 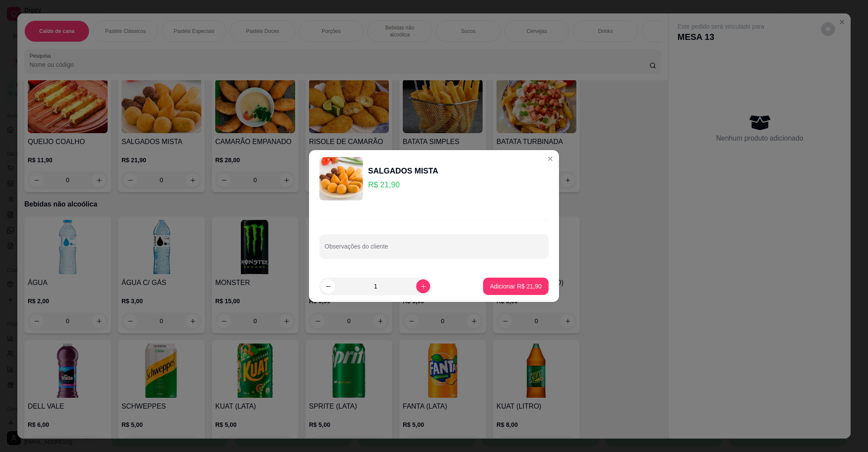 I want to click on button: decrease-product-quantity, so click(x=328, y=287).